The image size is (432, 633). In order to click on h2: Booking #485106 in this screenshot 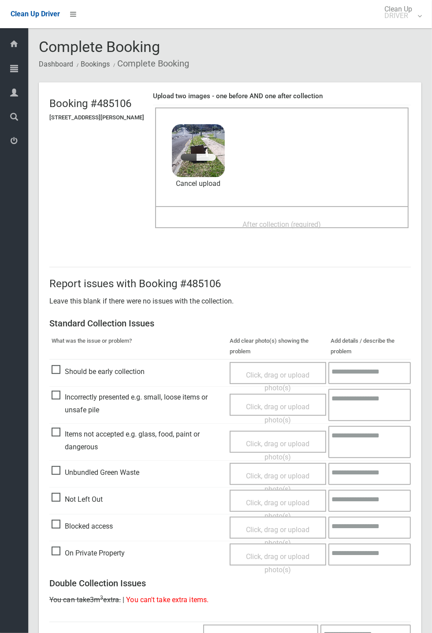, I will do `click(97, 104)`.